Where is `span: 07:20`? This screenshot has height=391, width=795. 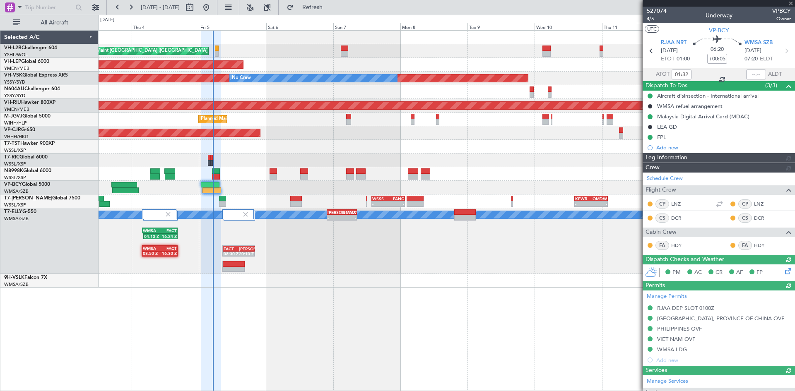
span: 07:20 is located at coordinates (751, 59).